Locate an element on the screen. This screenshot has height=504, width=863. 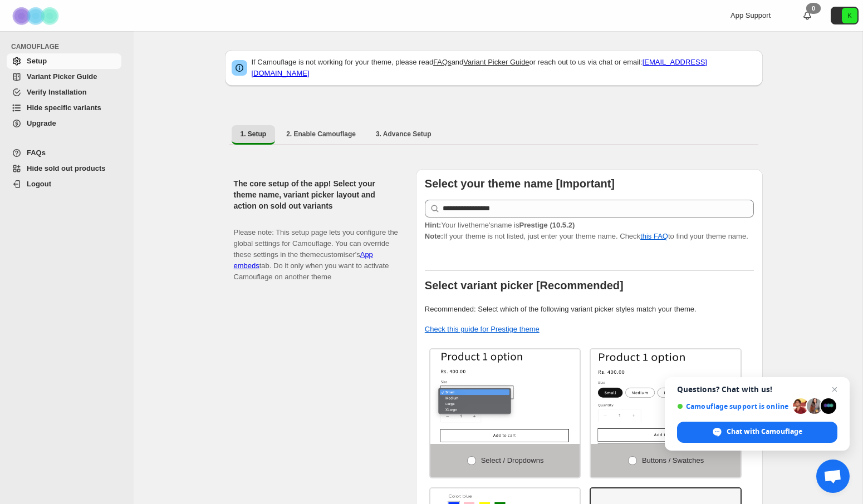
a: Upgrade is located at coordinates (64, 123).